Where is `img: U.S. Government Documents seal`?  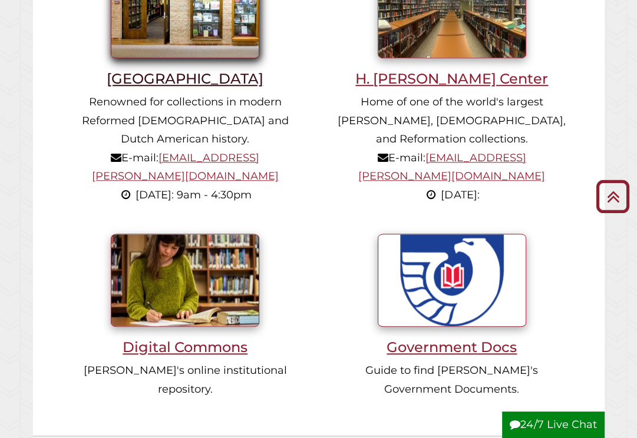 img: U.S. Government Documents seal is located at coordinates (452, 280).